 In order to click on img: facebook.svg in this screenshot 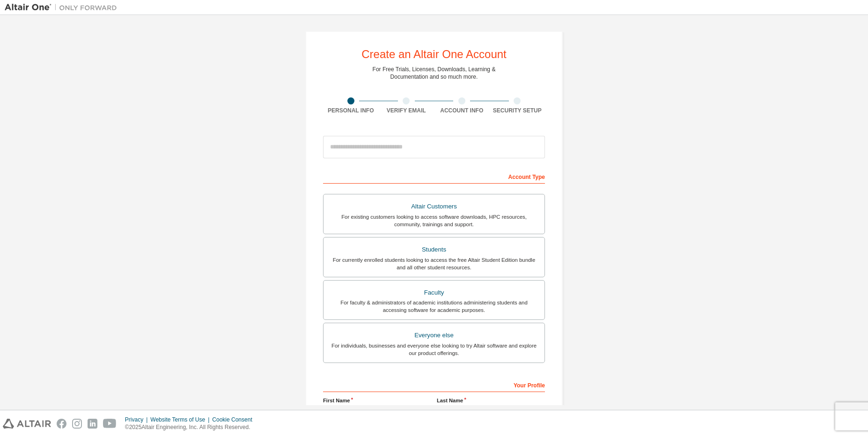, I will do `click(61, 423)`.